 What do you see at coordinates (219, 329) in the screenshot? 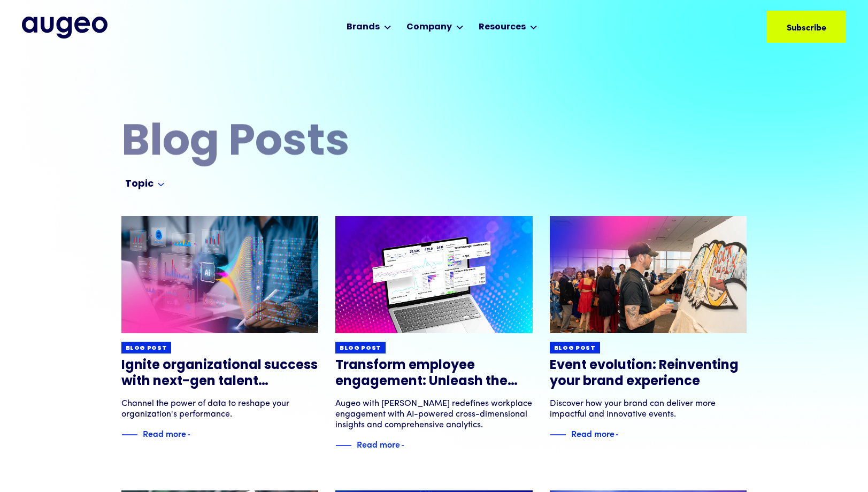
I see `a: Blog postIgnite organizational success with next-gen talent optimizationChannel the power of data...` at bounding box center [219, 329].